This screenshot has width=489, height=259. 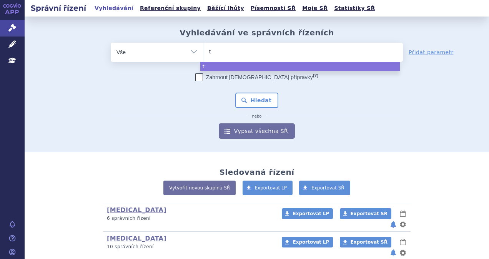 I want to click on p: 10 správních řízení, so click(x=189, y=247).